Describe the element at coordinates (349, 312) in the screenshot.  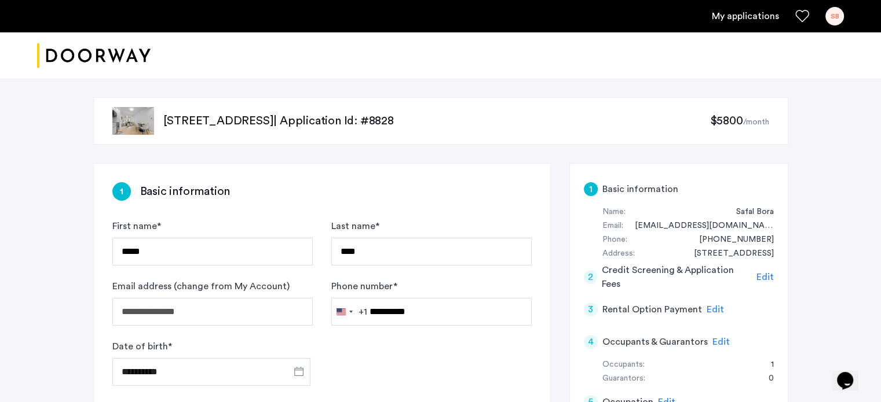
I see `button: Selected country` at that location.